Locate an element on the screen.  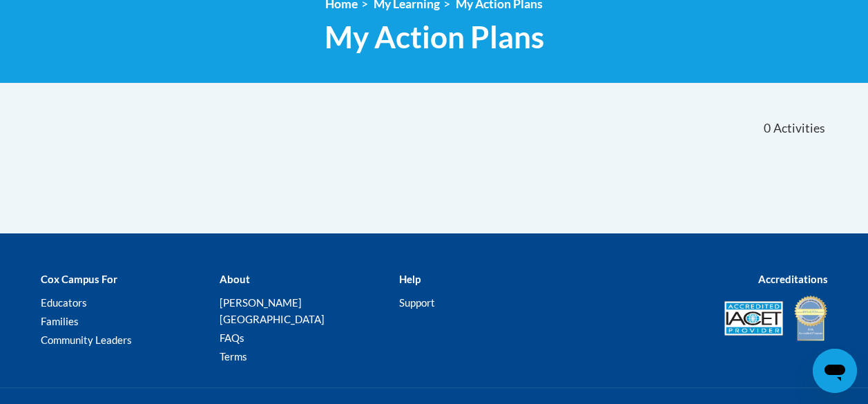
b: Cox Campus For is located at coordinates (79, 279).